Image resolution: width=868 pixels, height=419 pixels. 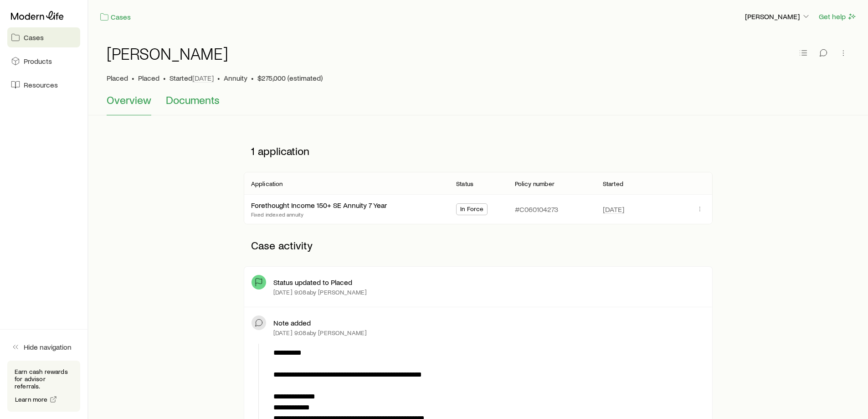 What do you see at coordinates (290, 78) in the screenshot?
I see `span: $275,000 (estimated)` at bounding box center [290, 78].